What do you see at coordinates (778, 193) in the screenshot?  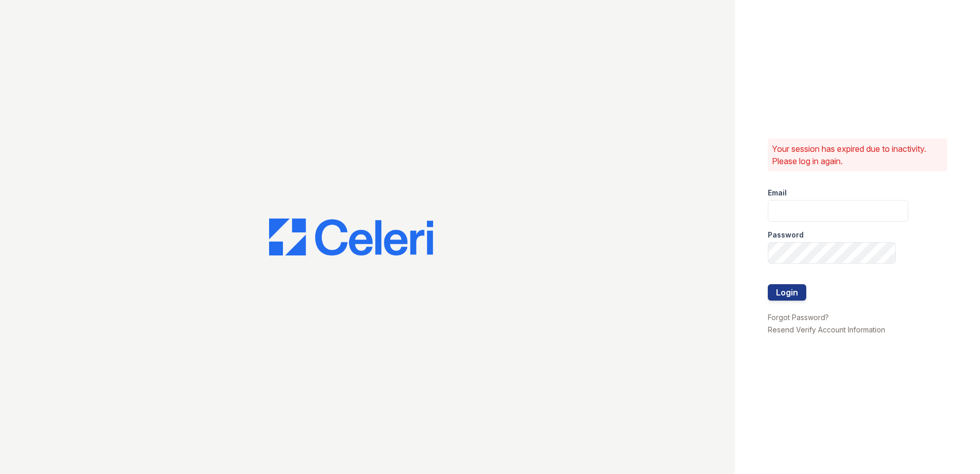 I see `label: Email` at bounding box center [778, 193].